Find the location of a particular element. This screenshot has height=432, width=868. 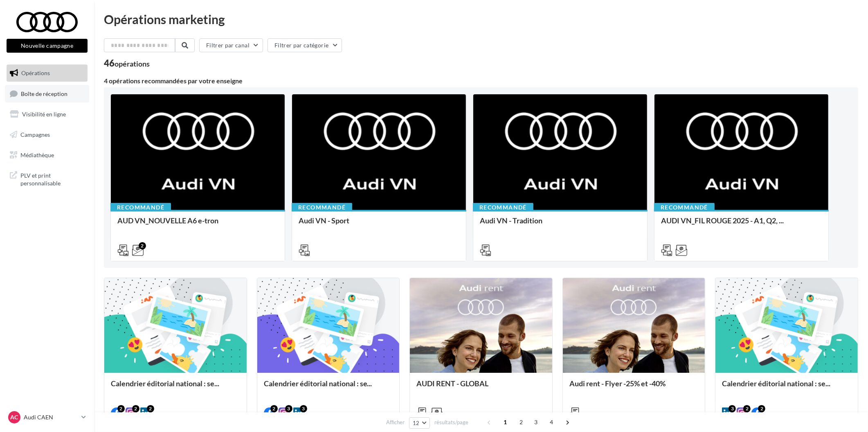

div: opérations is located at coordinates (132, 64).